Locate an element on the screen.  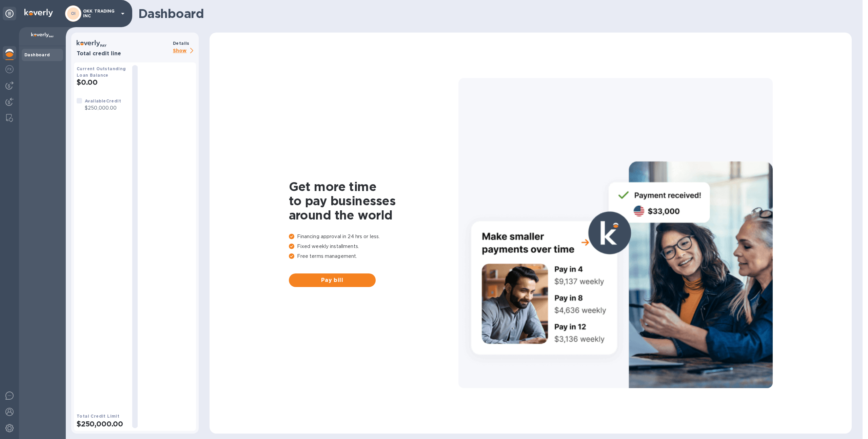
p: Show is located at coordinates (185, 51).